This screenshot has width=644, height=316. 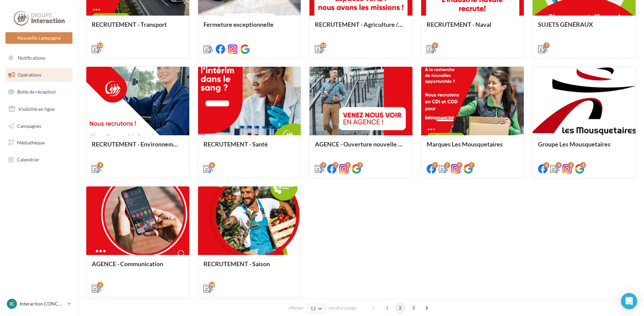 What do you see at coordinates (39, 92) in the screenshot?
I see `a: Boîte de réception` at bounding box center [39, 92].